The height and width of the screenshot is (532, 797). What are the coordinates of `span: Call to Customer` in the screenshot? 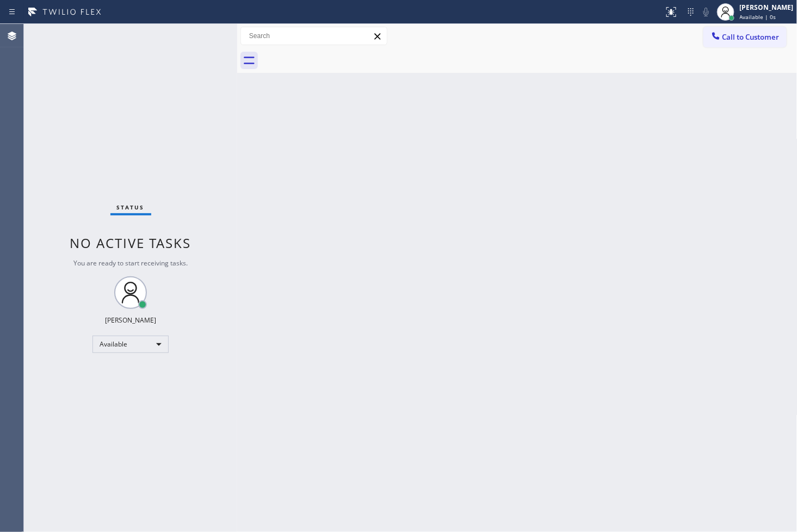 It's located at (751, 37).